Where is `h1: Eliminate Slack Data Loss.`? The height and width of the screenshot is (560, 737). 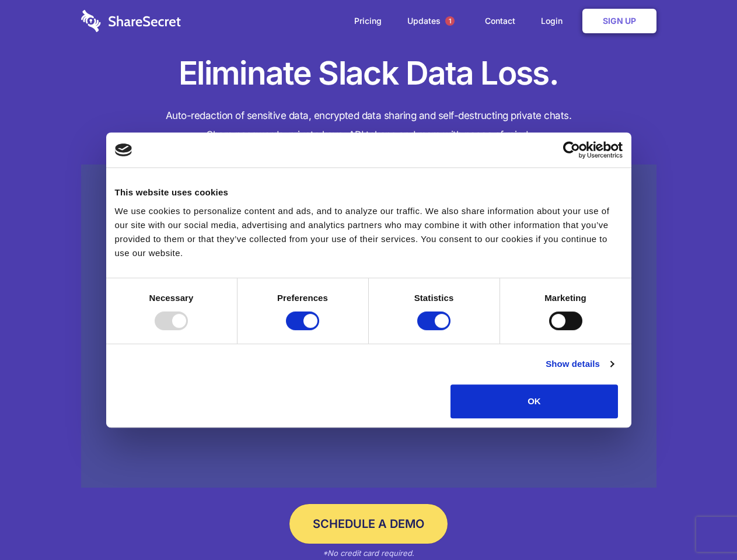 h1: Eliminate Slack Data Loss. is located at coordinates (368, 74).